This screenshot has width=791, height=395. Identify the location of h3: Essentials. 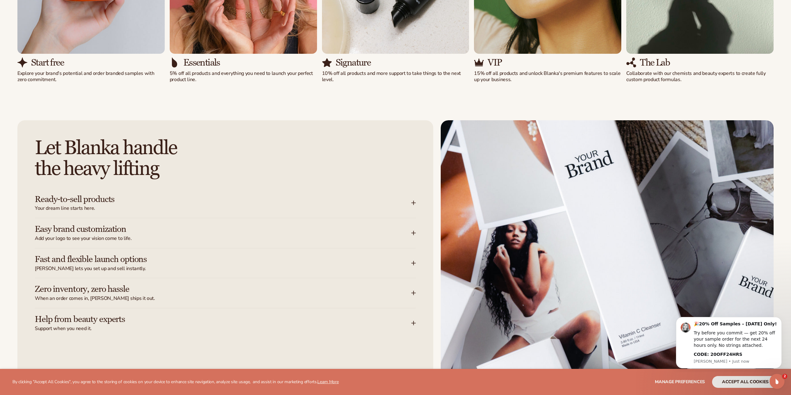
(202, 62).